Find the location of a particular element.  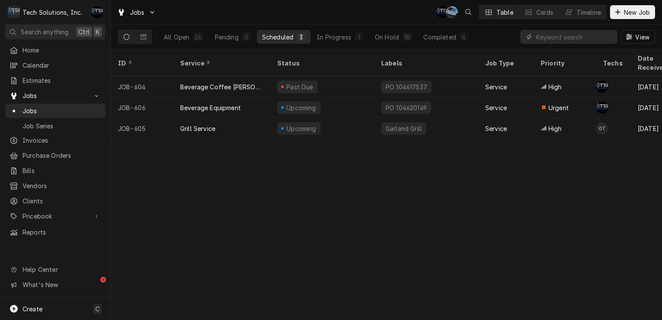

div: Beverage Equipment is located at coordinates (211, 107).